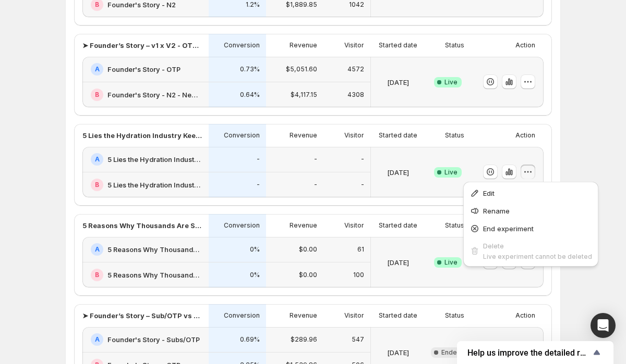 This screenshot has height=364, width=626. Describe the element at coordinates (250, 339) in the screenshot. I see `p: 0.69%` at that location.